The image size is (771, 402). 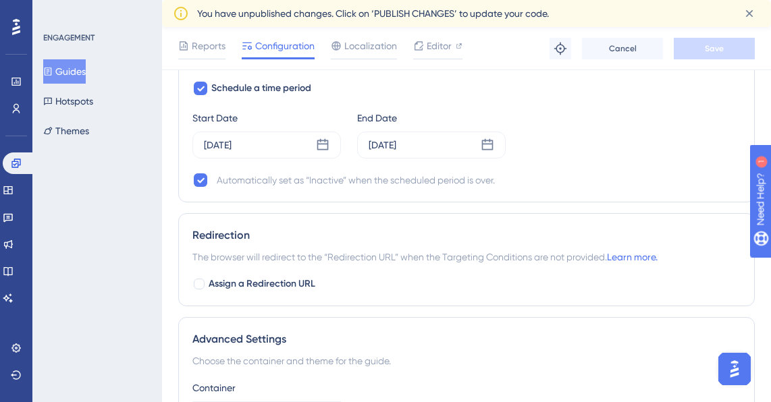 I want to click on span: Configuration, so click(x=285, y=46).